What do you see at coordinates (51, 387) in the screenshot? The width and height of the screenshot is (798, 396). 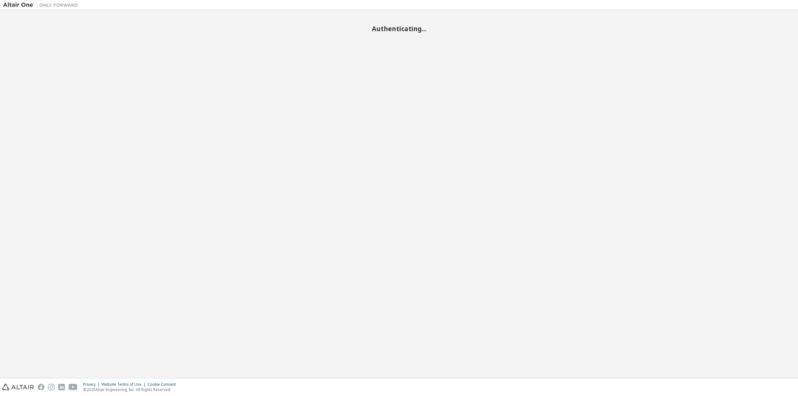 I see `img: instagram.svg` at bounding box center [51, 387].